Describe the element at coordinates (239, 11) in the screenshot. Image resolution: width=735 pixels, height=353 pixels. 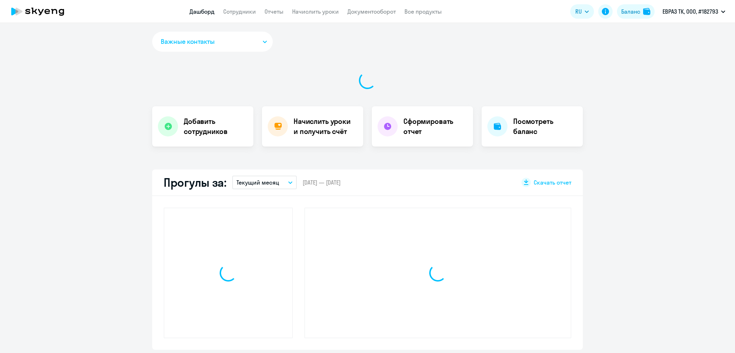
I see `a: Сотрудники` at that location.